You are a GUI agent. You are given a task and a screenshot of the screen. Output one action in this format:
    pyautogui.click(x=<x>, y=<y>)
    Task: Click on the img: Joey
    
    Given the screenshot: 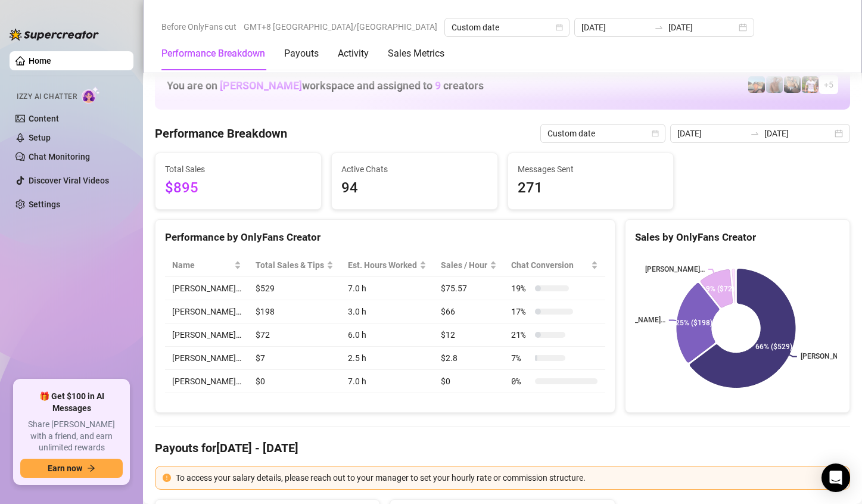 What is the action you would take?
    pyautogui.click(x=775, y=84)
    